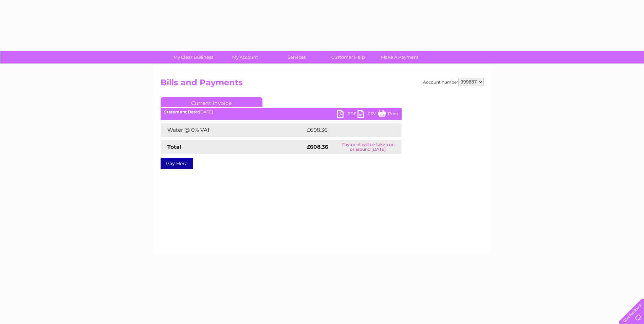 This screenshot has width=644, height=324. What do you see at coordinates (176, 164) in the screenshot?
I see `a: Pay Here` at bounding box center [176, 164].